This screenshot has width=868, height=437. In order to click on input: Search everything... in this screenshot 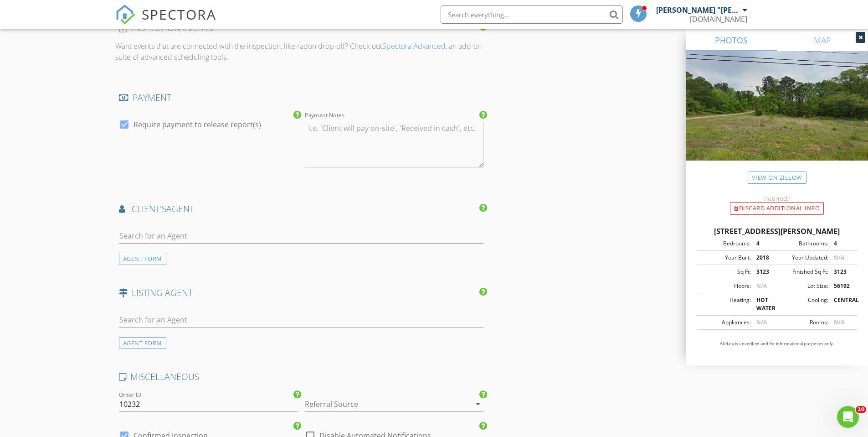, I will do `click(532, 15)`.